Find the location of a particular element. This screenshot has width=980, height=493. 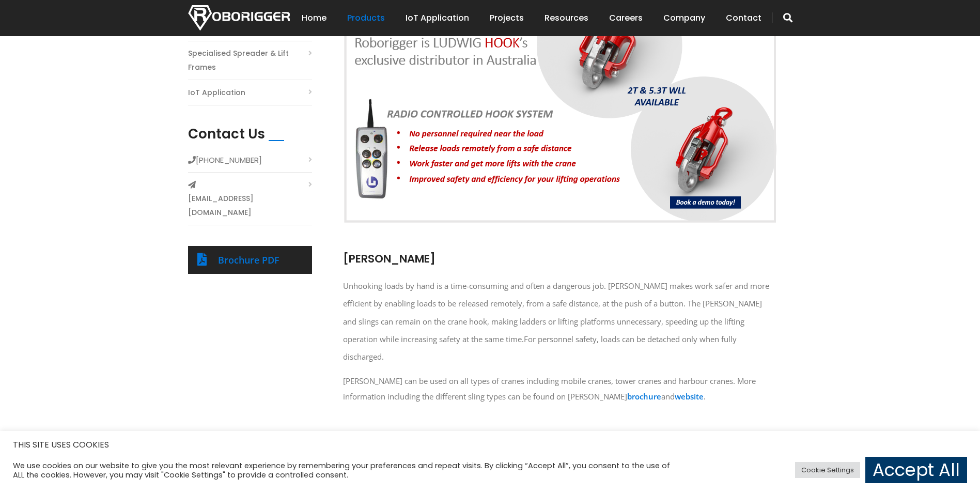

a: Company is located at coordinates (684, 18).